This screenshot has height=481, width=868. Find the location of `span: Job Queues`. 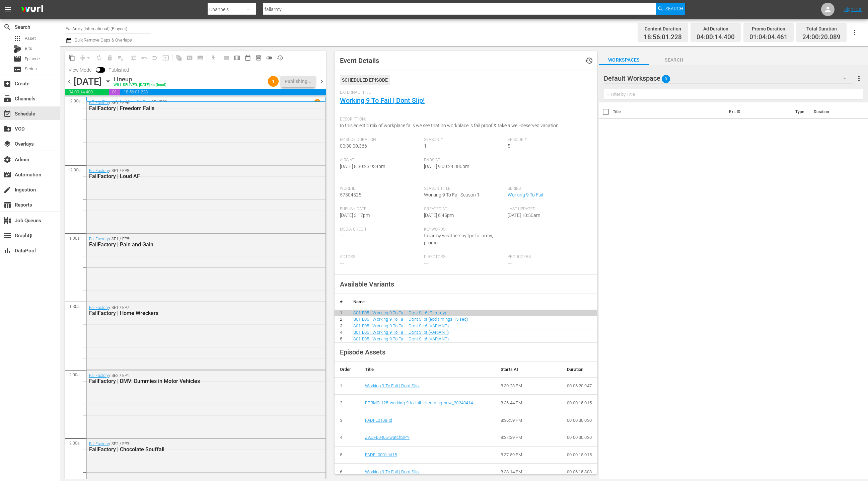

span: Job Queues is located at coordinates (8, 220).